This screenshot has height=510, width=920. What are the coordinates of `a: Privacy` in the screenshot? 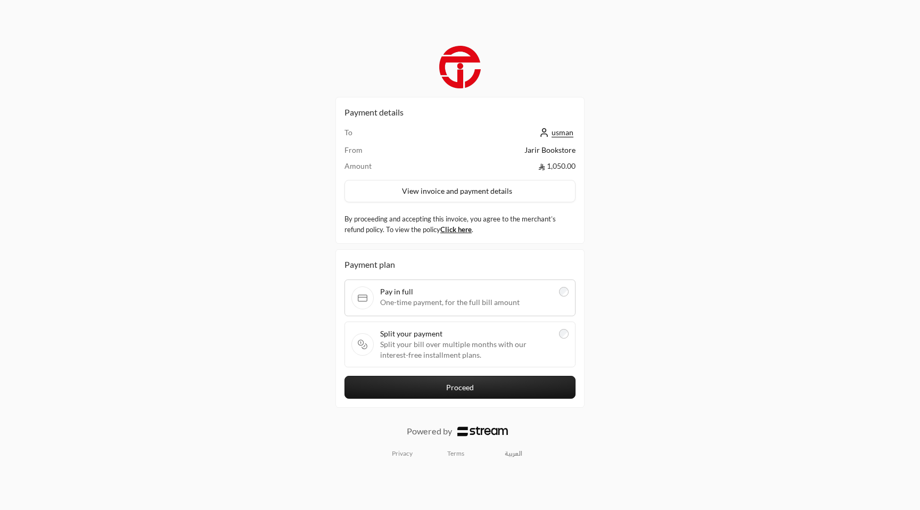 It's located at (402, 453).